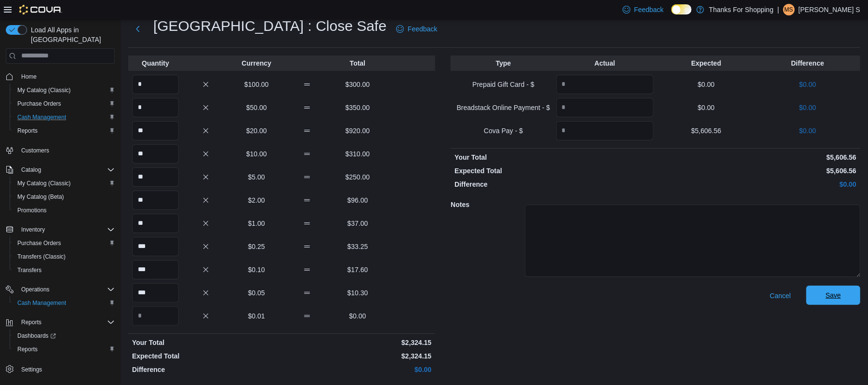  Describe the element at coordinates (64, 270) in the screenshot. I see `button: Transfers` at that location.